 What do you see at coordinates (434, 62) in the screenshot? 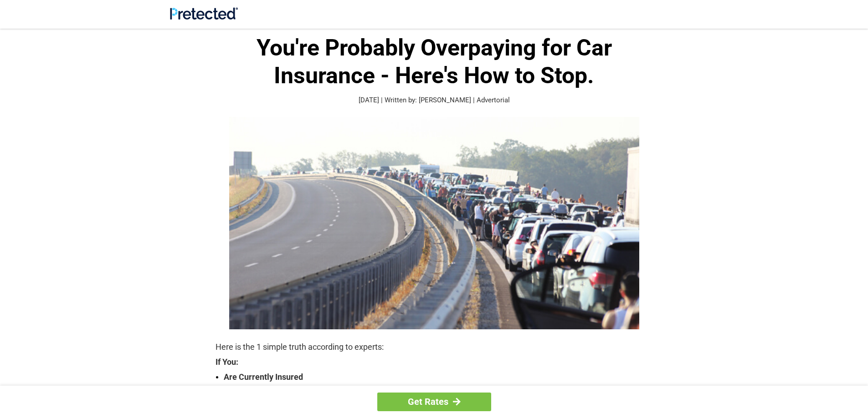
I see `h1: You're Probably Overpaying for Car Insurance - Here's How to Stop.` at bounding box center [434, 62].